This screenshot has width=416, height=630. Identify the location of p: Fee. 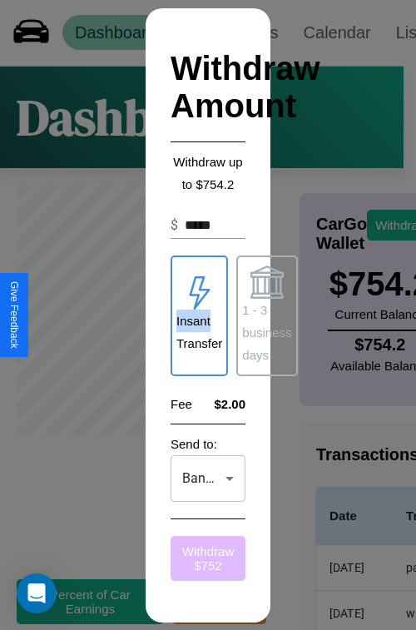
(181, 404).